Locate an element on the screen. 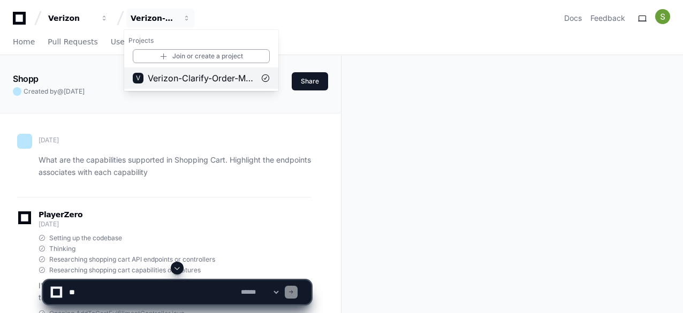 The image size is (683, 313). span: Home is located at coordinates (24, 42).